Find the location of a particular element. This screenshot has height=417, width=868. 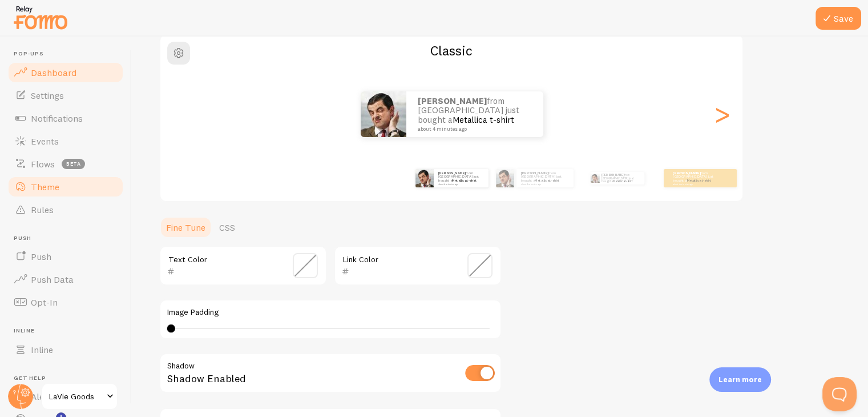

a: Dashboard is located at coordinates (65, 72).